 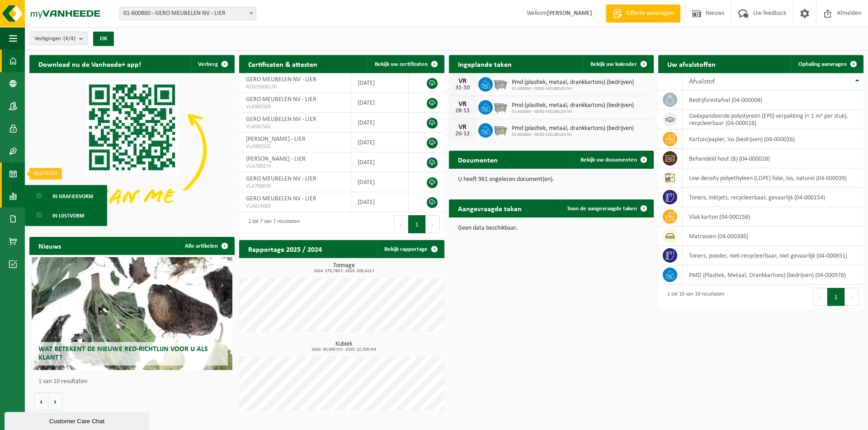 I want to click on h2: Nieuws, so click(x=50, y=245).